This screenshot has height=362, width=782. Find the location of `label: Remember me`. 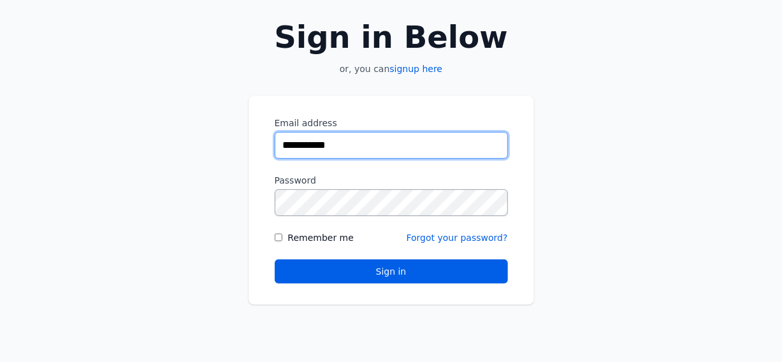

label: Remember me is located at coordinates (321, 238).